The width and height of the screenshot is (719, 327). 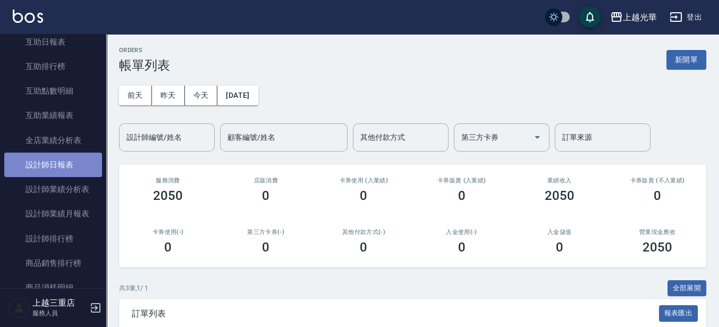 What do you see at coordinates (168, 95) in the screenshot?
I see `button: 昨天` at bounding box center [168, 95].